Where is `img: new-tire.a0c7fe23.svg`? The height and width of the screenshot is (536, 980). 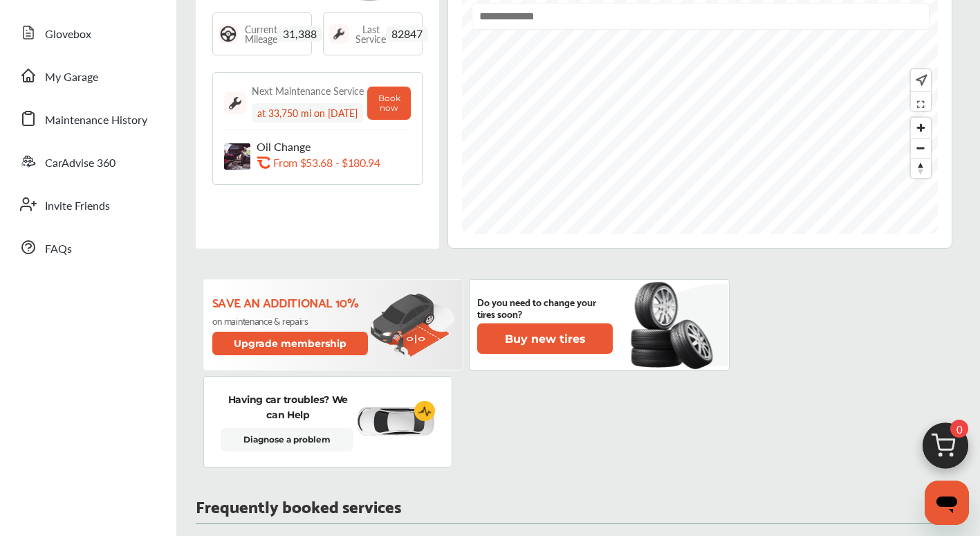
img: new-tire.a0c7fe23.svg is located at coordinates (675, 325).